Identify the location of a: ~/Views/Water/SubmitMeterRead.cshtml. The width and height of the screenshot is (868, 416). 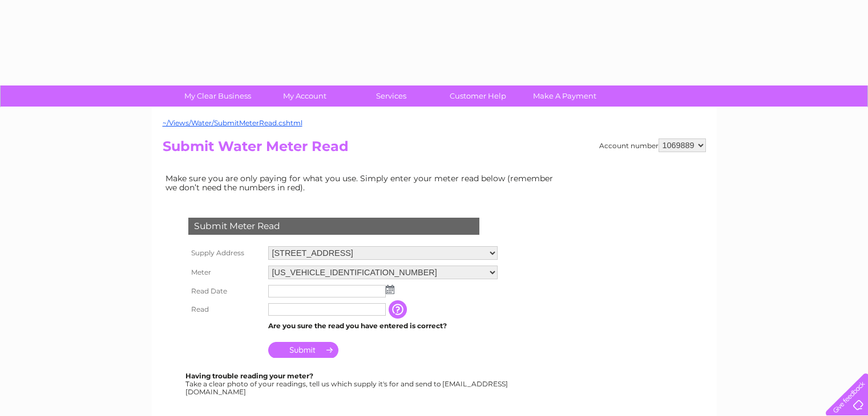
(233, 122).